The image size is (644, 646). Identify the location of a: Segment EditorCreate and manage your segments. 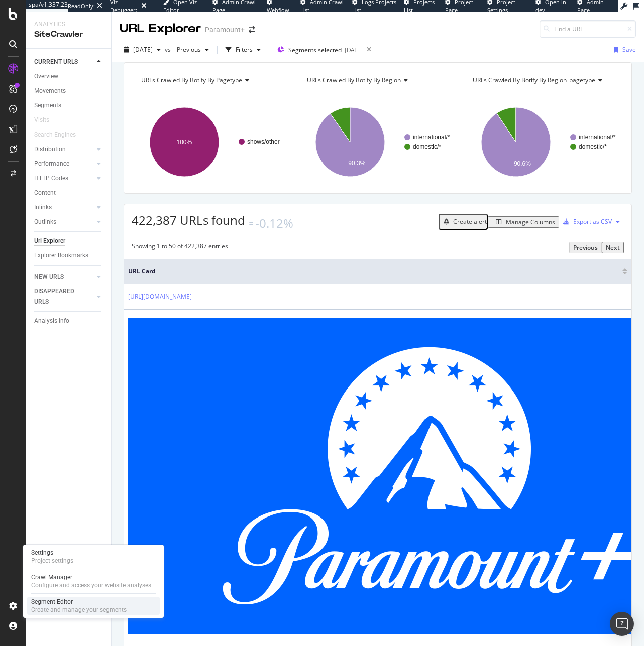
(94, 606).